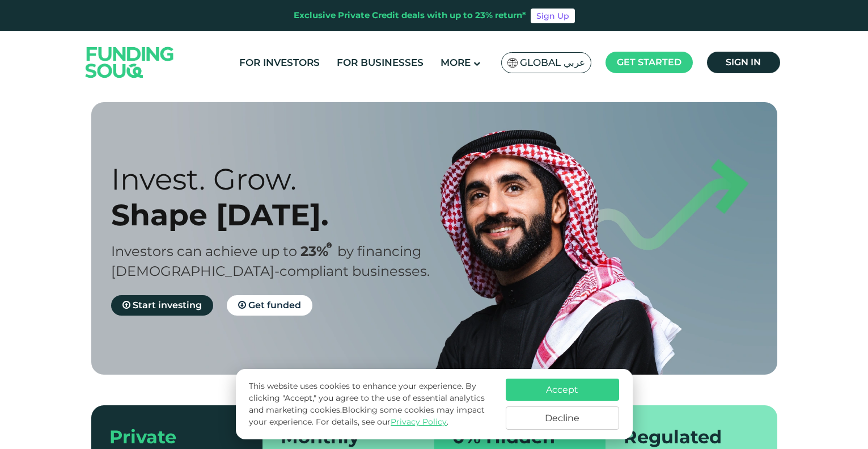 This screenshot has height=449, width=868. Describe the element at coordinates (744, 62) in the screenshot. I see `a: Sign in` at that location.